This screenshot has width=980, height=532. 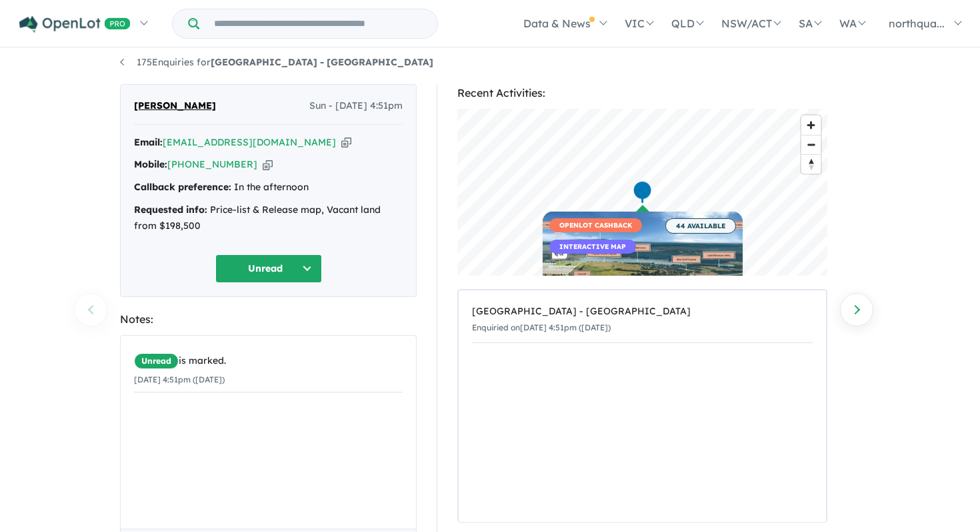 I want to click on span: northqua..., so click(x=917, y=23).